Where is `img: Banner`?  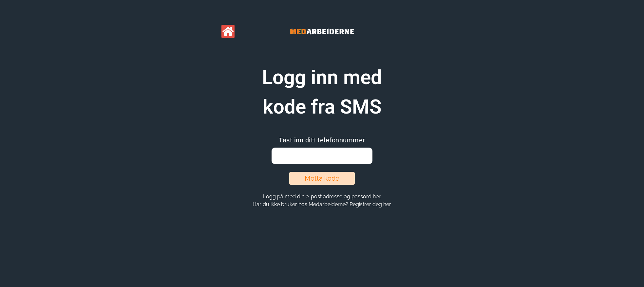
img: Banner is located at coordinates (322, 32).